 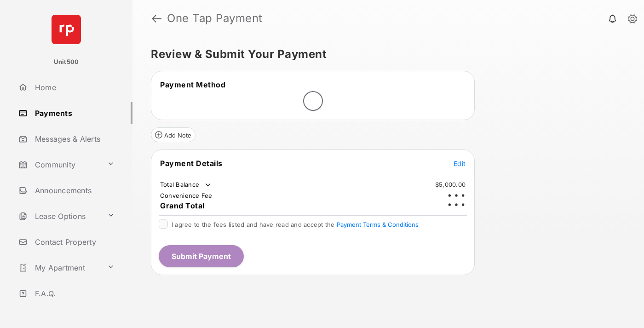 I want to click on a: Payments, so click(x=73, y=113).